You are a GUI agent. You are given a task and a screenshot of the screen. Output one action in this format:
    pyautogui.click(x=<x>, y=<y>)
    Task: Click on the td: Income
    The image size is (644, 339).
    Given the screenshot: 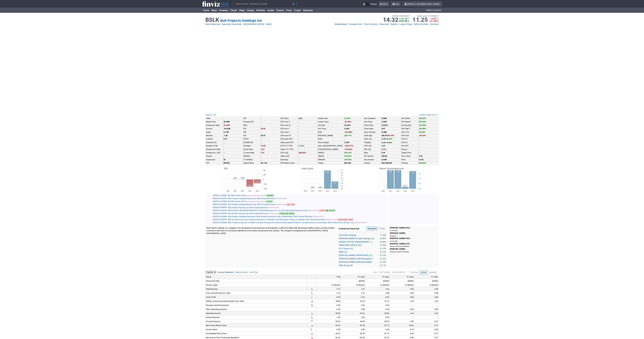 What is the action you would take?
    pyautogui.click(x=214, y=129)
    